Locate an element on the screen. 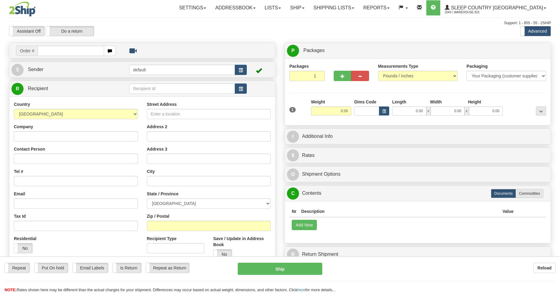  label: Company is located at coordinates (24, 127).